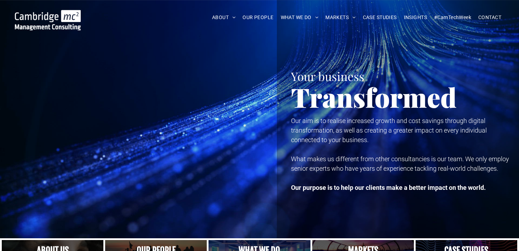  What do you see at coordinates (300, 17) in the screenshot?
I see `a: WHAT WE DO` at bounding box center [300, 17].